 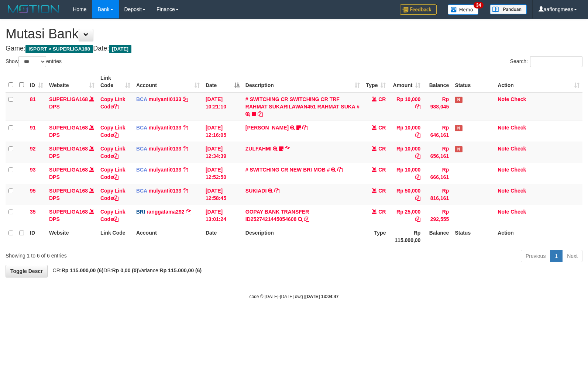 What do you see at coordinates (539, 236) in the screenshot?
I see `th: Action` at bounding box center [539, 236].